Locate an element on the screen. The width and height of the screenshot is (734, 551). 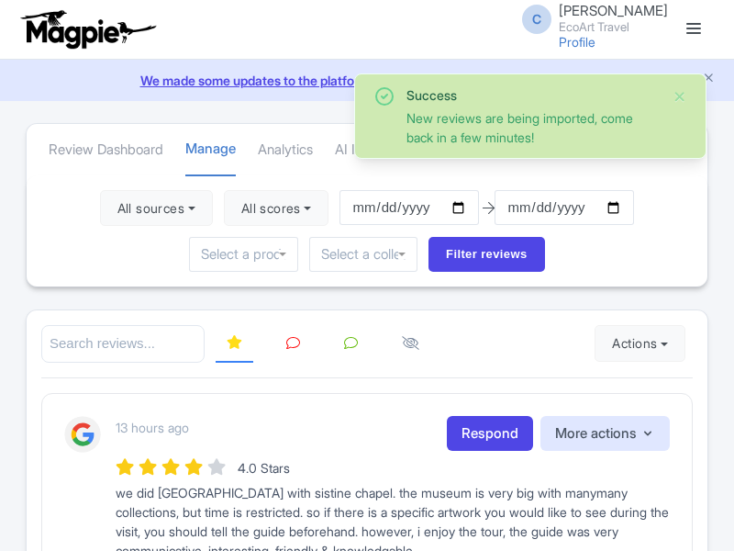
button: Close announcement is located at coordinates (709, 79).